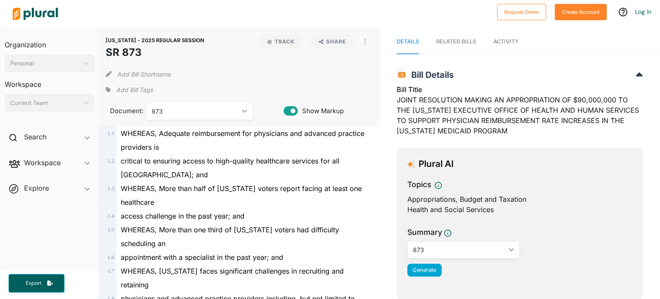 The width and height of the screenshot is (660, 299). I want to click on h1: SR 873, so click(155, 52).